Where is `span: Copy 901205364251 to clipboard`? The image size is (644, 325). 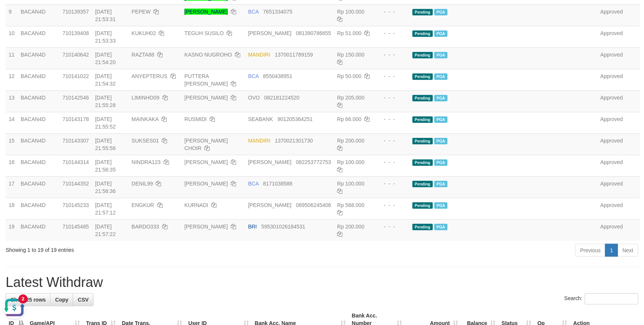
span: Copy 901205364251 to clipboard is located at coordinates (295, 119).